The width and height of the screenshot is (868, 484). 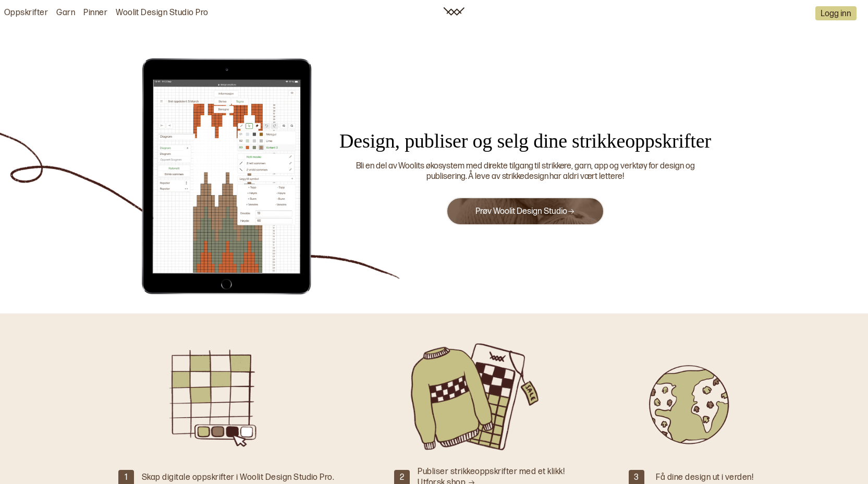 What do you see at coordinates (453, 11) in the screenshot?
I see `img: Woolit ikon` at bounding box center [453, 11].